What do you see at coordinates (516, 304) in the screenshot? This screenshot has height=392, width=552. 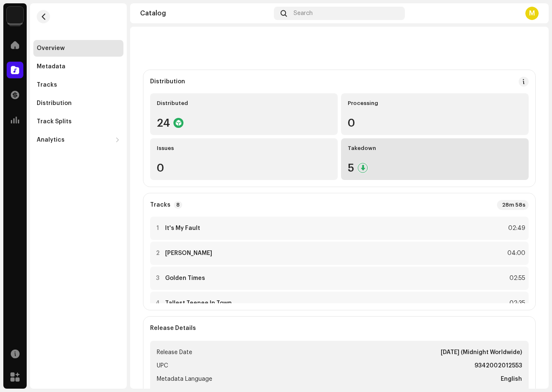 I see `div: 02:35` at bounding box center [516, 304].